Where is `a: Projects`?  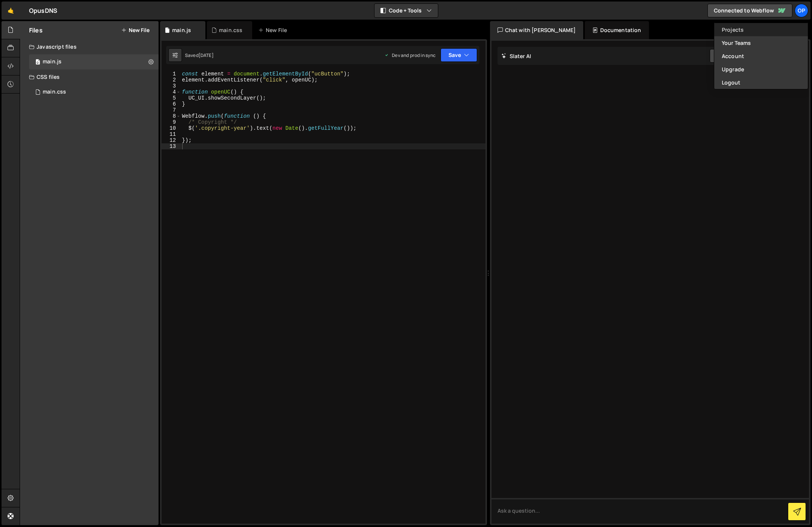
a: Projects is located at coordinates (761, 30).